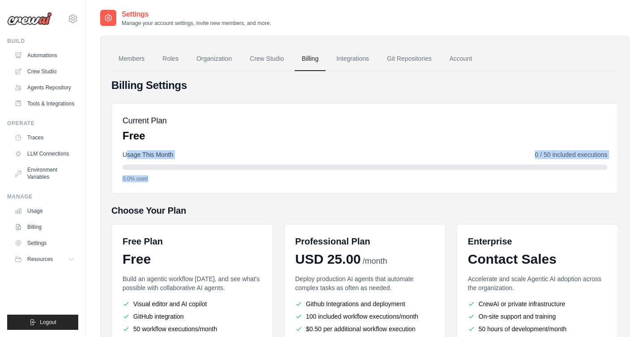 The width and height of the screenshot is (644, 337). What do you see at coordinates (375, 261) in the screenshot?
I see `span: /month` at bounding box center [375, 261].